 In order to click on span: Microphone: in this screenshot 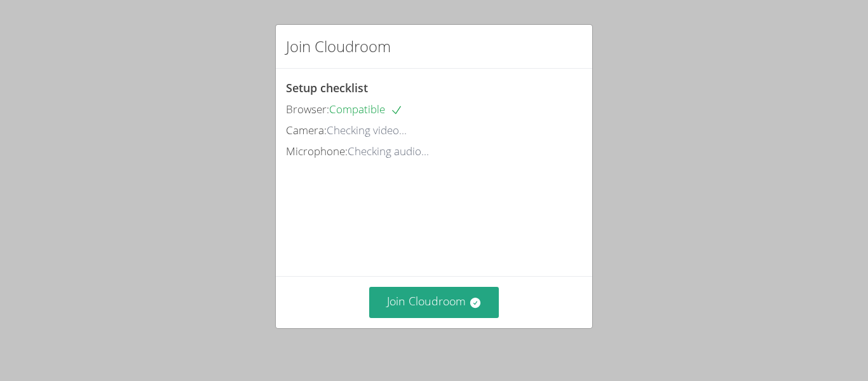, I will do `click(317, 150)`.